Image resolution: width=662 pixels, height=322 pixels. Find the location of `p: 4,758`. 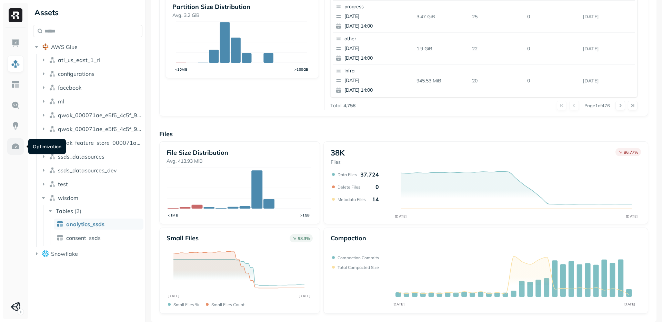

p: 4,758 is located at coordinates (349, 106).